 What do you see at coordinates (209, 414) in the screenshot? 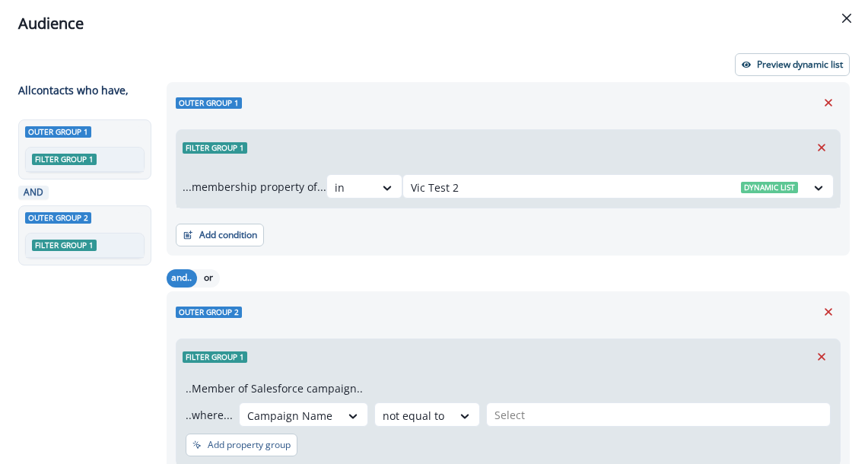
I see `p: ..where...` at bounding box center [209, 414].